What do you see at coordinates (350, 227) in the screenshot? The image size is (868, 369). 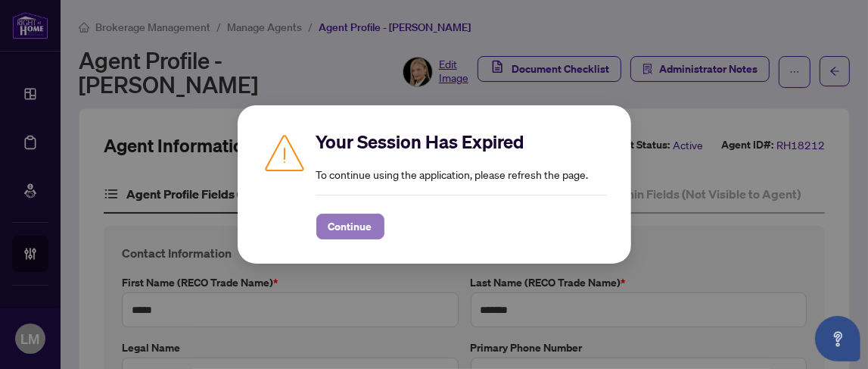 I see `span: Continue` at bounding box center [350, 227].